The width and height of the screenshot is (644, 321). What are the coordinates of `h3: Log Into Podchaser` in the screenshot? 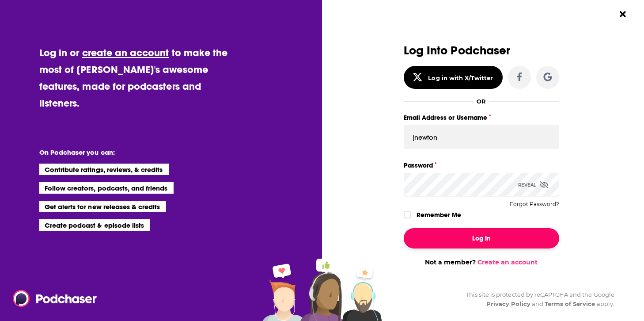 It's located at (481, 51).